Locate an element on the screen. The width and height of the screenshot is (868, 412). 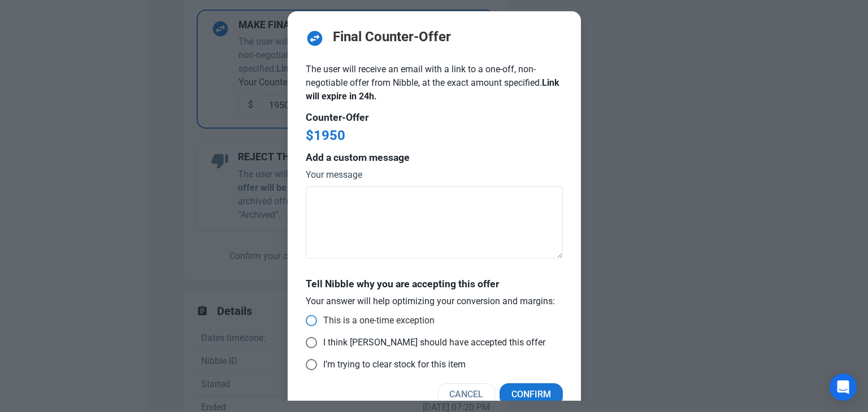
h4: Add a custom message is located at coordinates (434, 159).